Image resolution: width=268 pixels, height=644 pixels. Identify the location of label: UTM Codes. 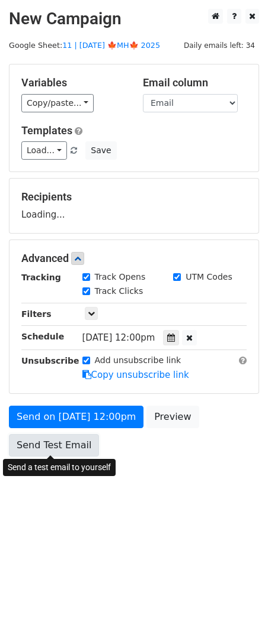
(208, 277).